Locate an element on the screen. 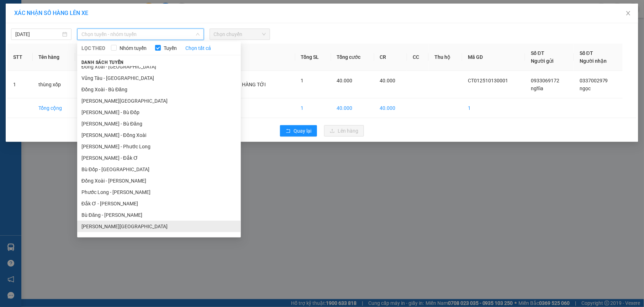  span: 0337002979 is located at coordinates (594, 81).